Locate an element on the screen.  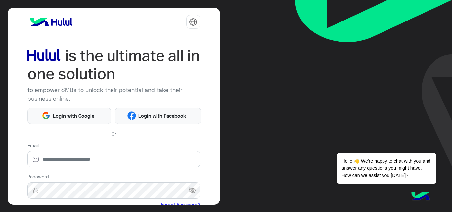
button: Login with Facebook is located at coordinates (158, 116).